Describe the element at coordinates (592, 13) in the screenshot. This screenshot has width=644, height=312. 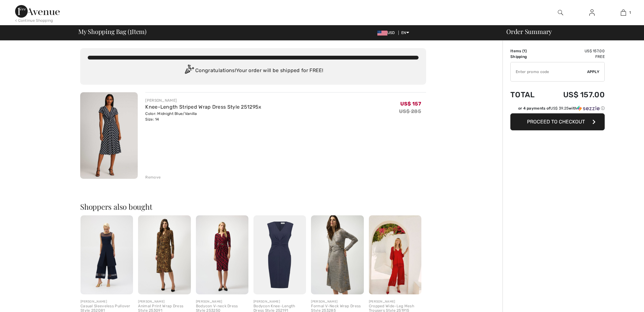
I see `img: My Info` at that location.